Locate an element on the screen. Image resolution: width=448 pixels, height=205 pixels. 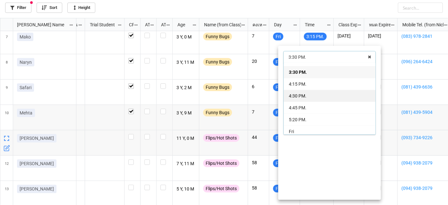
span: 3:30 PM. is located at coordinates (298, 72).